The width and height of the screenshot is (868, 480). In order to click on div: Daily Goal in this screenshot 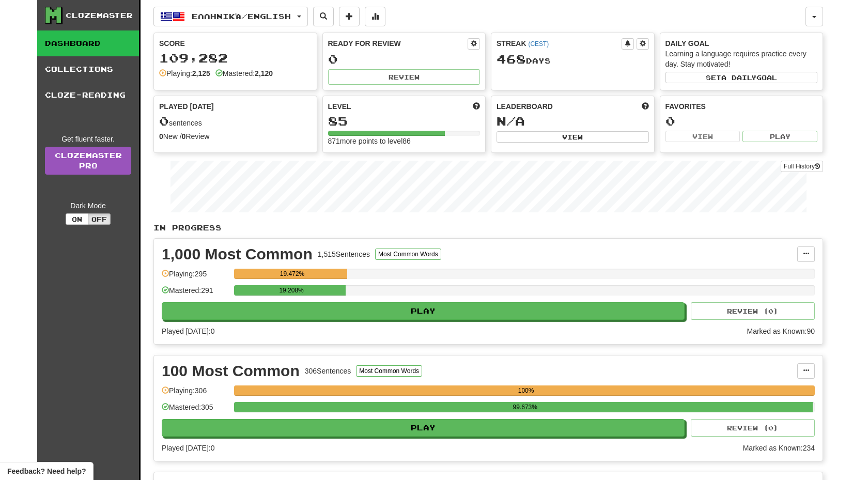, I will do `click(741, 43)`.